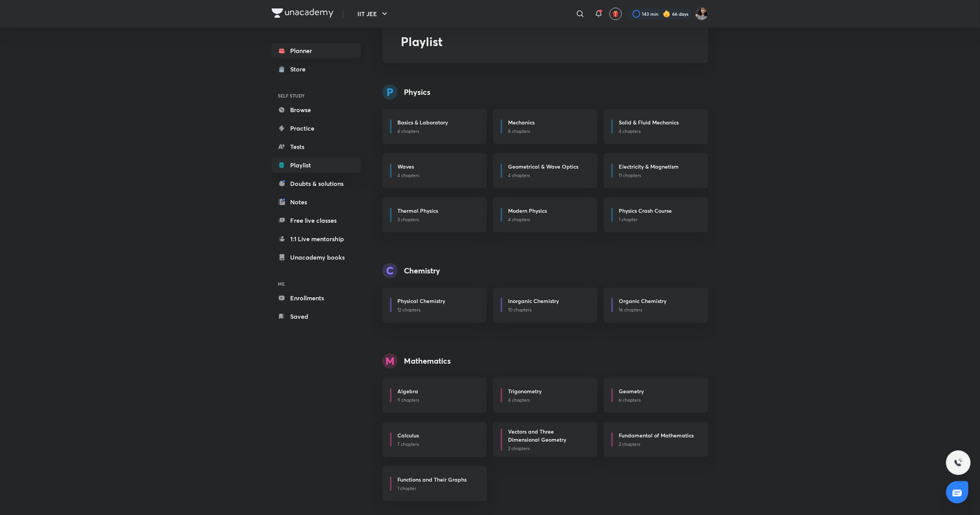 This screenshot has width=980, height=515. What do you see at coordinates (316, 221) in the screenshot?
I see `a: Free live classes` at bounding box center [316, 221].